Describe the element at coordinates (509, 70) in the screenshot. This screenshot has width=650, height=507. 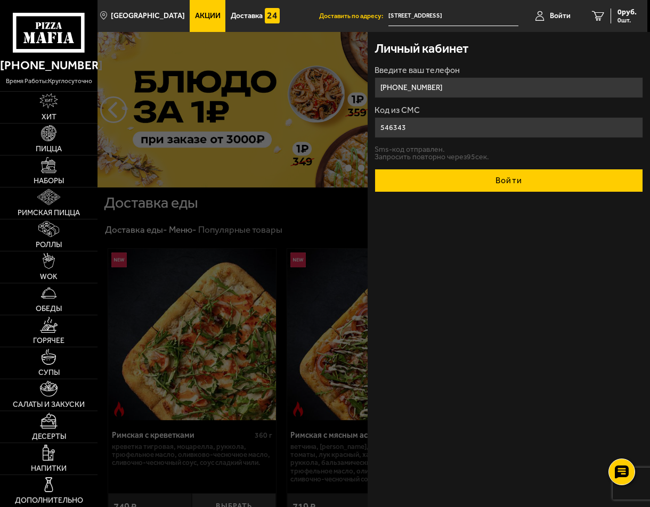
I see `label: Введите ваш телефон` at that location.